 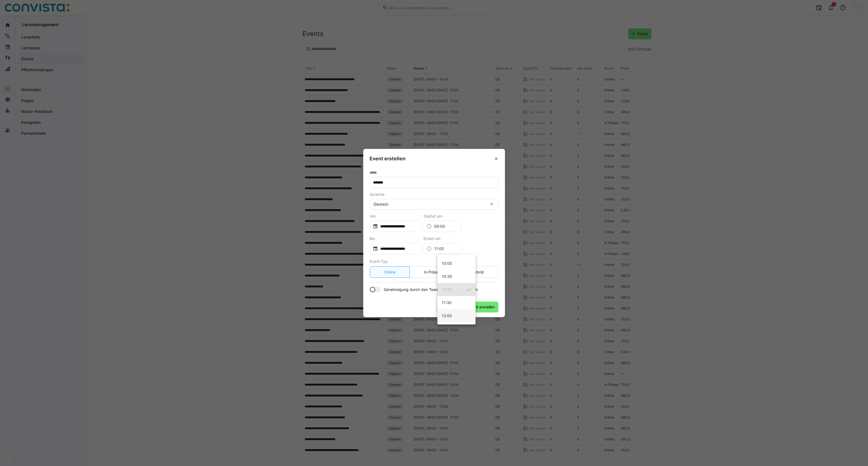 What do you see at coordinates (447, 316) in the screenshot?
I see `span: 12:00` at bounding box center [447, 316].